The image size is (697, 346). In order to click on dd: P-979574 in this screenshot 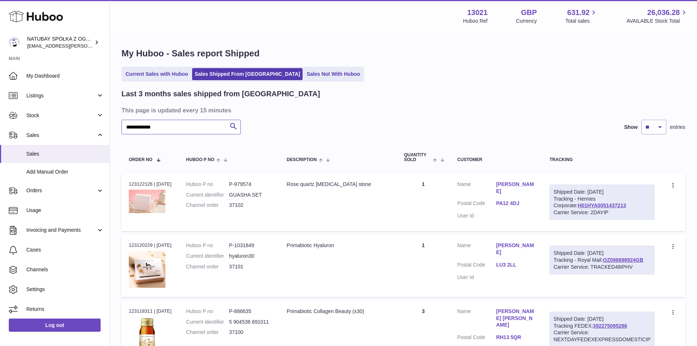, I will do `click(251, 184)`.